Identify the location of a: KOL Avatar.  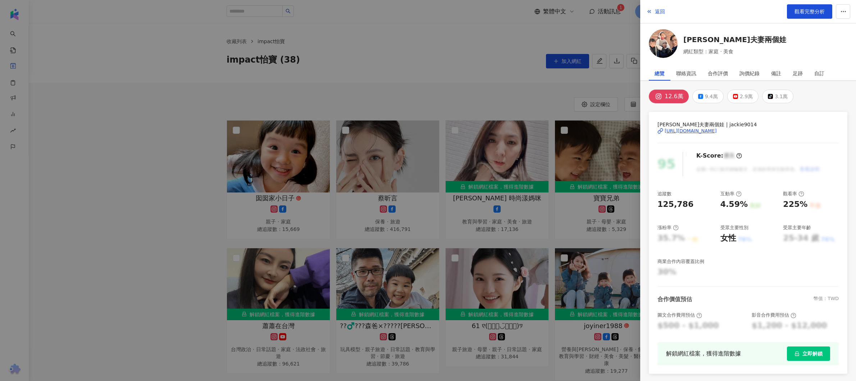
(664, 45).